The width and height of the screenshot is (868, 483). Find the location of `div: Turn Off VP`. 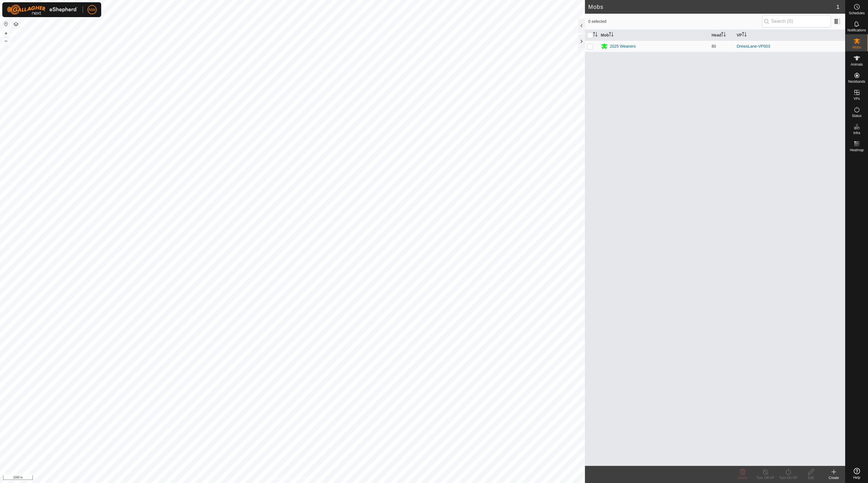

div: Turn Off VP is located at coordinates (765, 478).